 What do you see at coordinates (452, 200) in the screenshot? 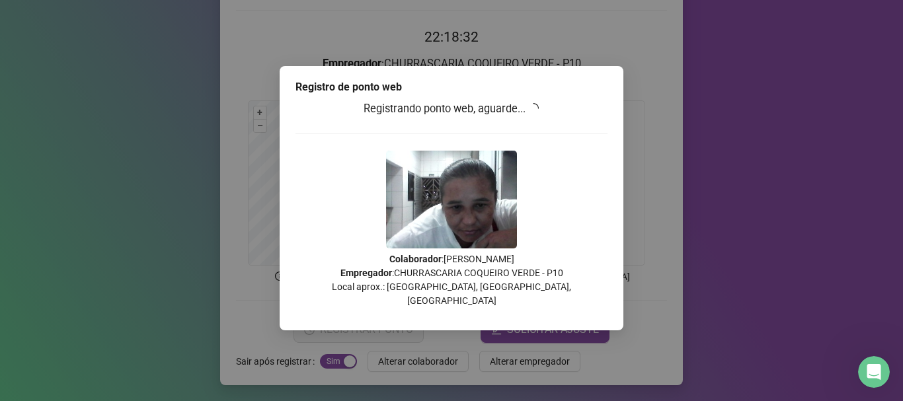
I see `img: 2Q==` at bounding box center [452, 200].